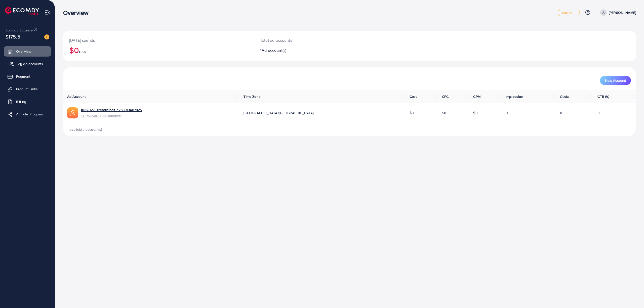  Describe the element at coordinates (413, 96) in the screenshot. I see `span: Cost` at that location.